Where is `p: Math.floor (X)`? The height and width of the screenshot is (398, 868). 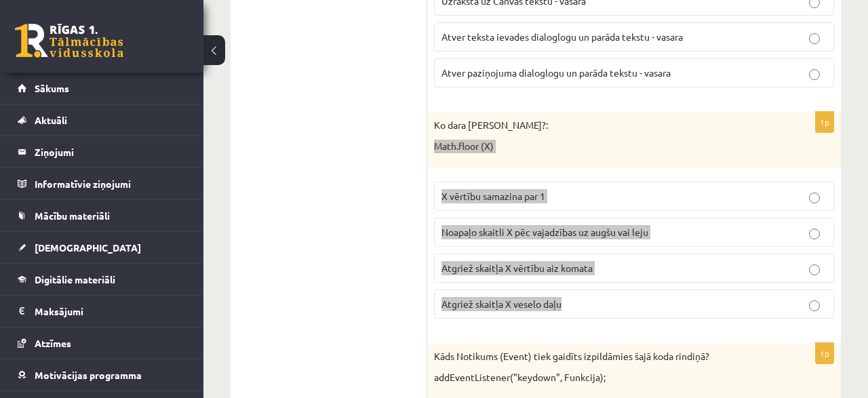 p: Math.floor (X) is located at coordinates (600, 146).